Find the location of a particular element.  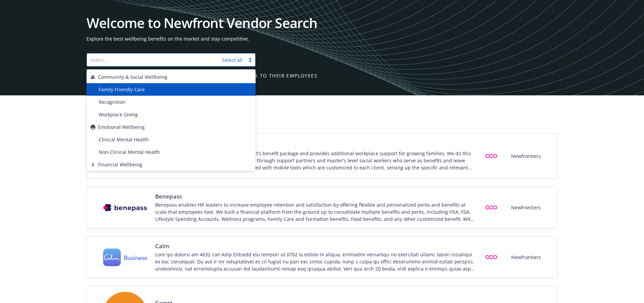

a: Select all is located at coordinates (232, 60).